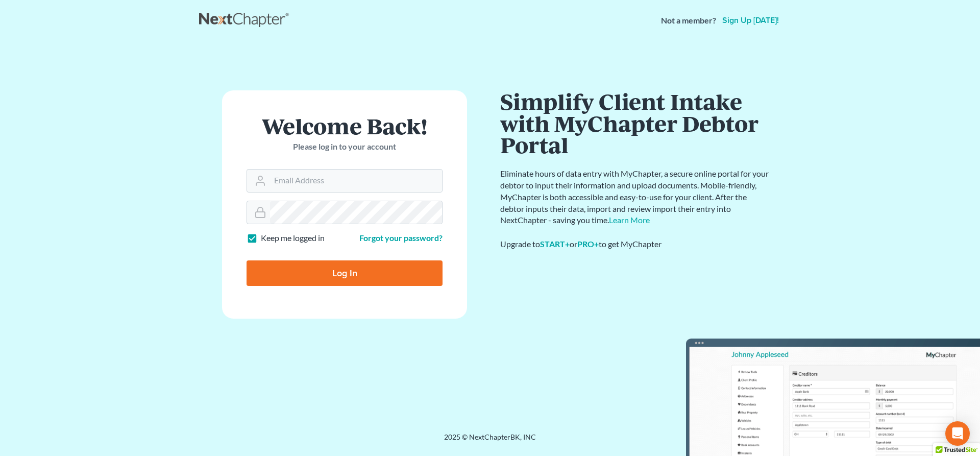 This screenshot has height=456, width=980. Describe the element at coordinates (555, 244) in the screenshot. I see `a: START+` at that location.